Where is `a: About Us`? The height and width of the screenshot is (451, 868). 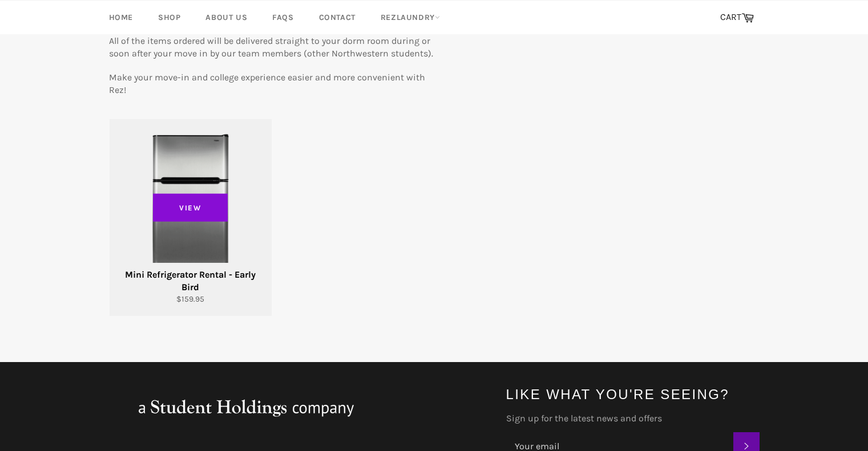
a: About Us is located at coordinates (226, 17).